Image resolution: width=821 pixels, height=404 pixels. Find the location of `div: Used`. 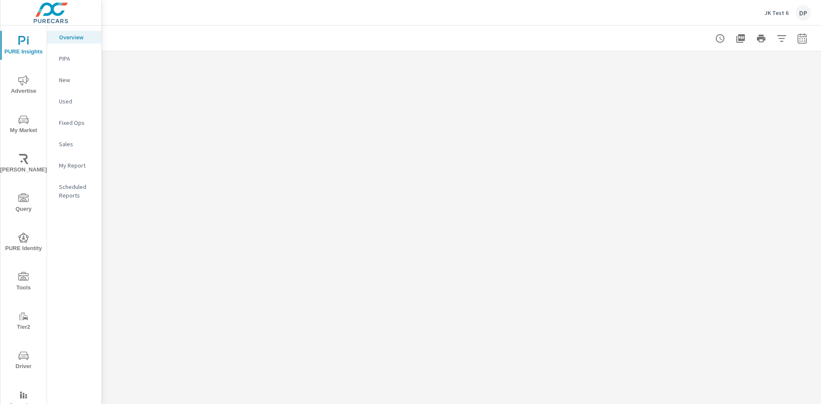

div: Used is located at coordinates (74, 101).